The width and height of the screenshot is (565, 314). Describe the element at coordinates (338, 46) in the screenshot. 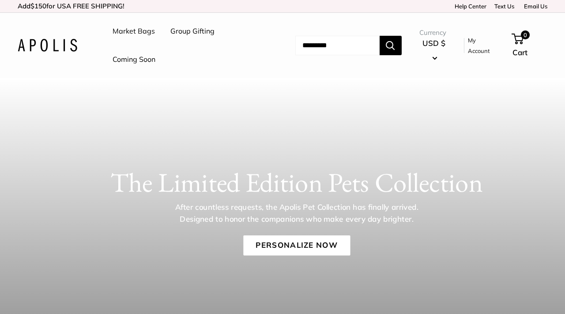

I see `input: Search...` at that location.